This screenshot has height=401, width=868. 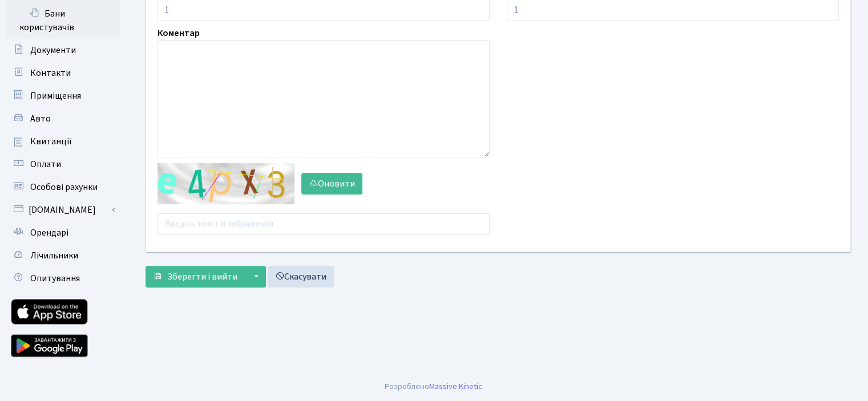 I want to click on input: Введіть текст із зображення, so click(x=324, y=224).